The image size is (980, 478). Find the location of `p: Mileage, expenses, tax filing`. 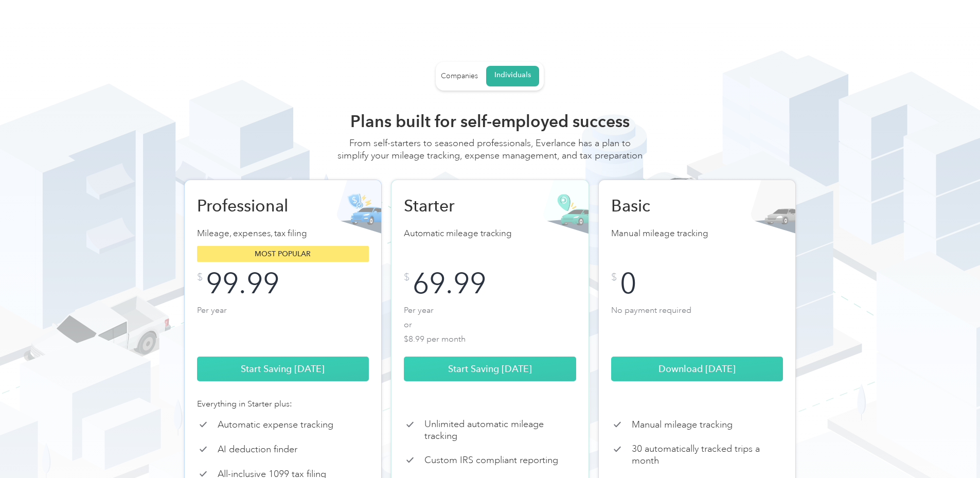

p: Mileage, expenses, tax filing is located at coordinates (283, 233).